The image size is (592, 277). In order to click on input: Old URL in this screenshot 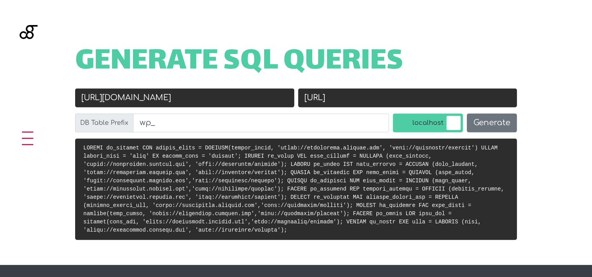, I will do `click(185, 98)`.